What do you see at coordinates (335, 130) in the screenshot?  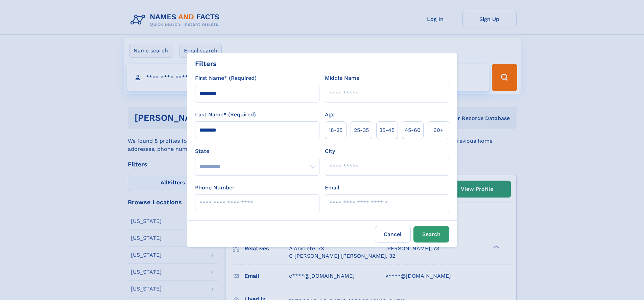 I see `span: 18‑25` at bounding box center [335, 130].